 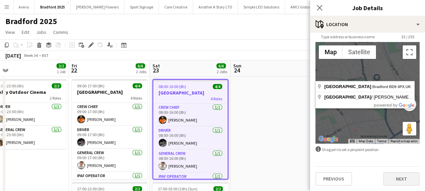 I want to click on span: 09:00-17:00 (8h), so click(x=91, y=85).